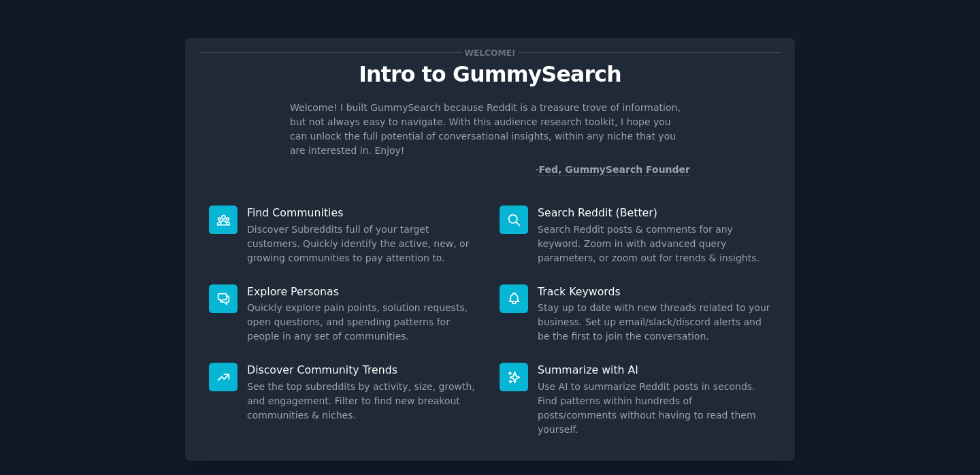 The width and height of the screenshot is (980, 475). Describe the element at coordinates (364, 212) in the screenshot. I see `p: Find Communities` at that location.